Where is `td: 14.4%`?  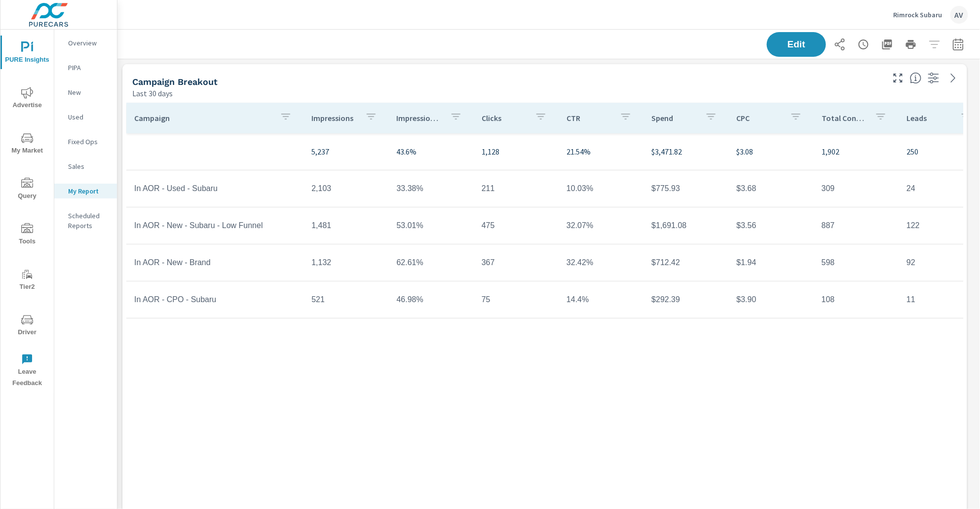 td: 14.4% is located at coordinates (601, 299).